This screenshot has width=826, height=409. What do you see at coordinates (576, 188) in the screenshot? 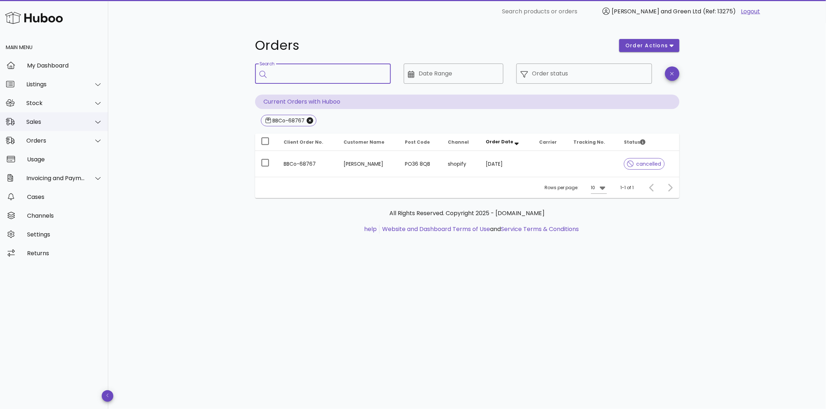
I see `div: Rows per page:` at bounding box center [576, 188].